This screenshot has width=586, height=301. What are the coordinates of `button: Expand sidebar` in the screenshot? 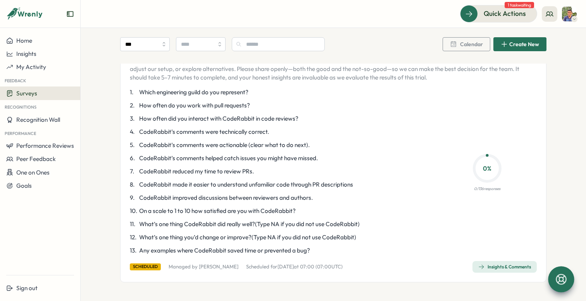 It's located at (70, 14).